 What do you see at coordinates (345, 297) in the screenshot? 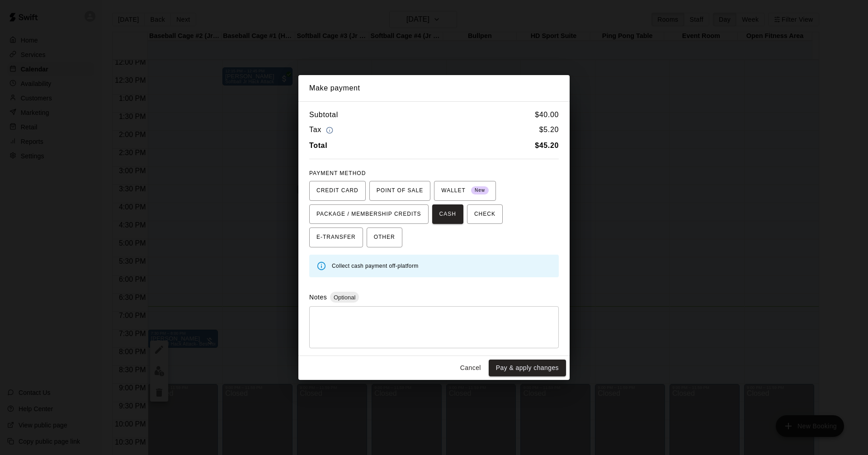
I see `span: Optional` at bounding box center [345, 297].